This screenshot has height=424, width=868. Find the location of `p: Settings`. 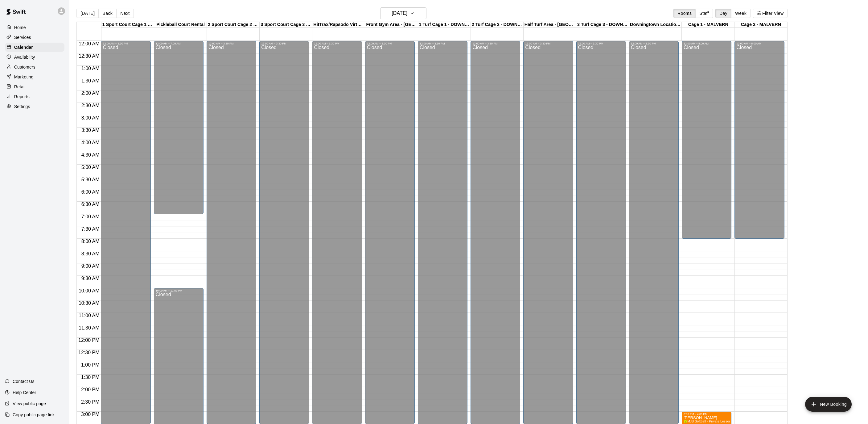

p: Settings is located at coordinates (23, 107).